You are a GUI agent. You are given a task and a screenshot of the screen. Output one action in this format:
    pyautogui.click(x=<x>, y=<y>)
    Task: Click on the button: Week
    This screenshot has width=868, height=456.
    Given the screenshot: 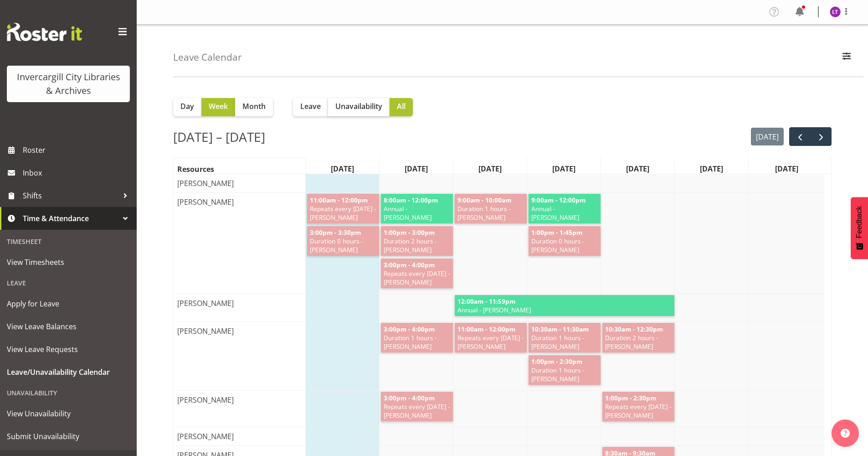 What is the action you would take?
    pyautogui.click(x=218, y=107)
    